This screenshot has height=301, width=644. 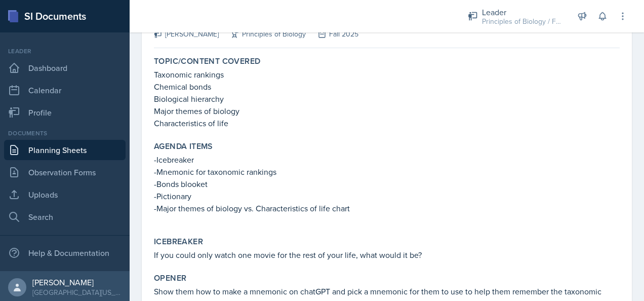 I want to click on a: Planning Sheets, so click(x=64, y=150).